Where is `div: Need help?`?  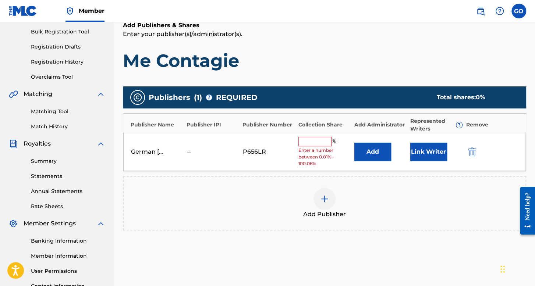
div: Need help? is located at coordinates (13, 25).